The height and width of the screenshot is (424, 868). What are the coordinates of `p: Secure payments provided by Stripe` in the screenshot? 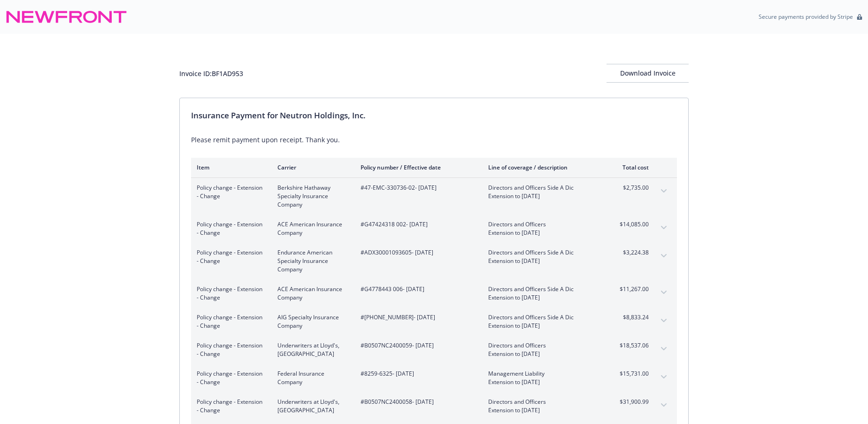 It's located at (805, 16).